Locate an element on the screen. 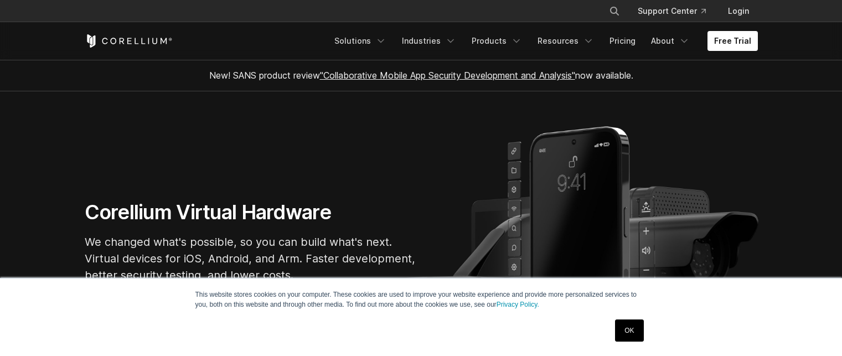  a: OK is located at coordinates (629, 330).